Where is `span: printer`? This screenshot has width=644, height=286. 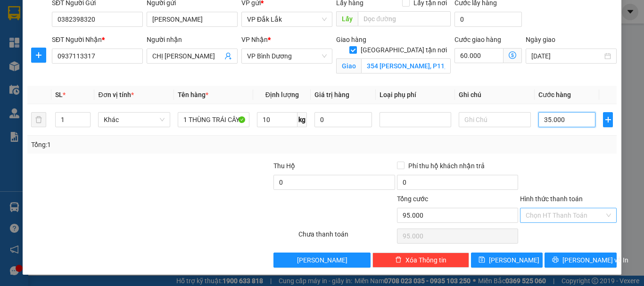
span: printer is located at coordinates (555, 260).